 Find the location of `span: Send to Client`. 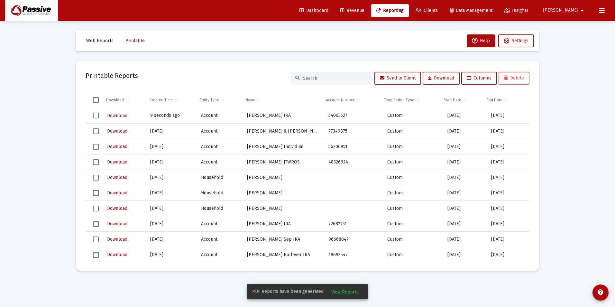

span: Send to Client is located at coordinates (397, 78).